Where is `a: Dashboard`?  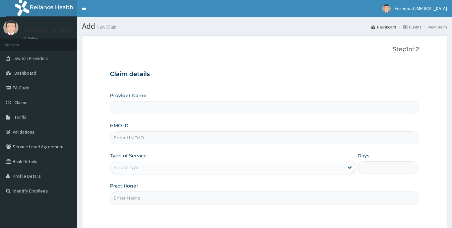 a: Dashboard is located at coordinates (384, 27).